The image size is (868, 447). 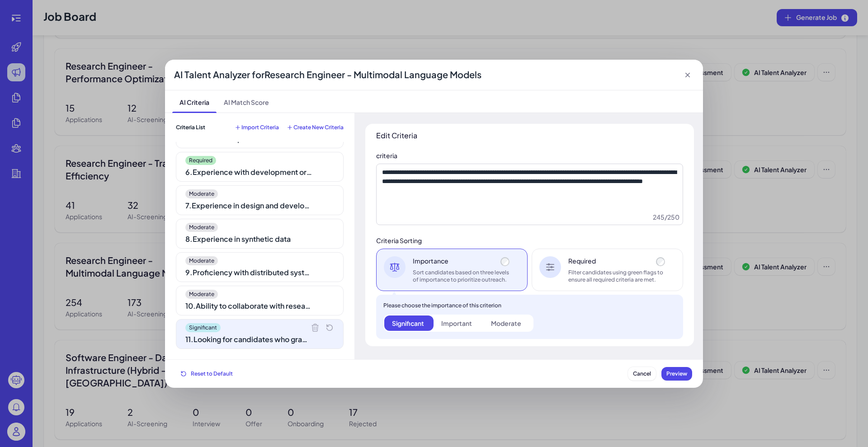 I want to click on span: AI Criteria, so click(x=194, y=102).